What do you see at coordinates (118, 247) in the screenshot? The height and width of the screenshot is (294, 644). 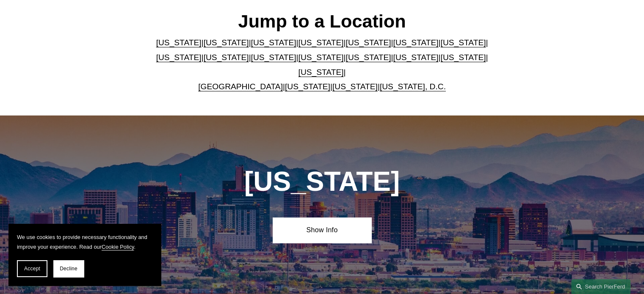 I see `a: Cookie Policy` at bounding box center [118, 247].